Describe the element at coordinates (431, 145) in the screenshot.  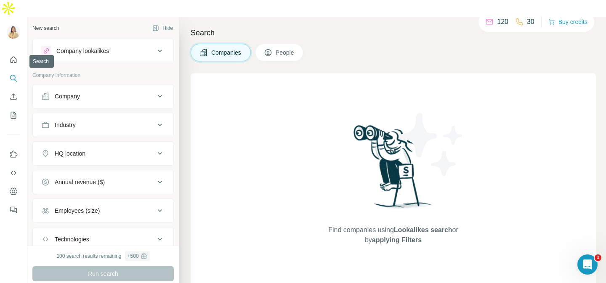
I see `img: Surfe Illustration - Stars` at that location.